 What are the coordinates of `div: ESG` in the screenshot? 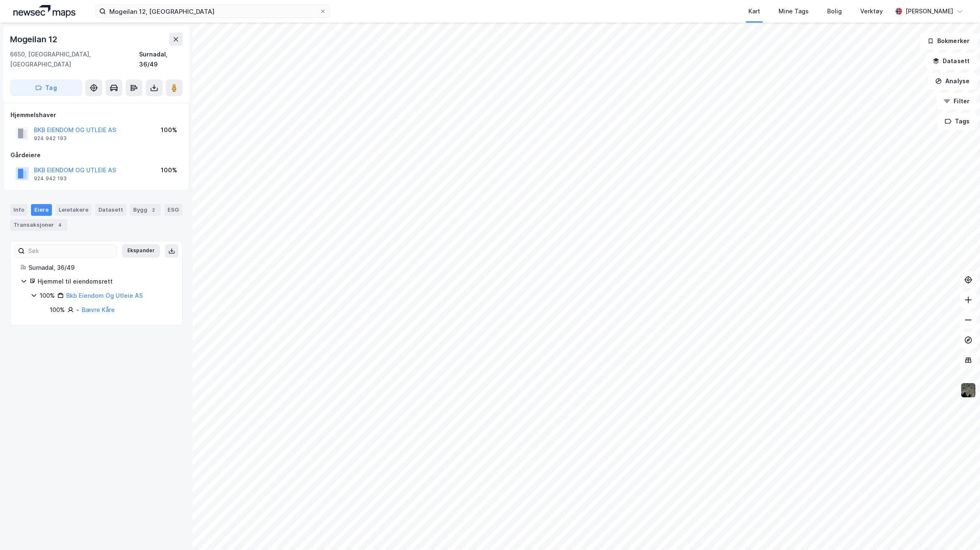 It's located at (173, 210).